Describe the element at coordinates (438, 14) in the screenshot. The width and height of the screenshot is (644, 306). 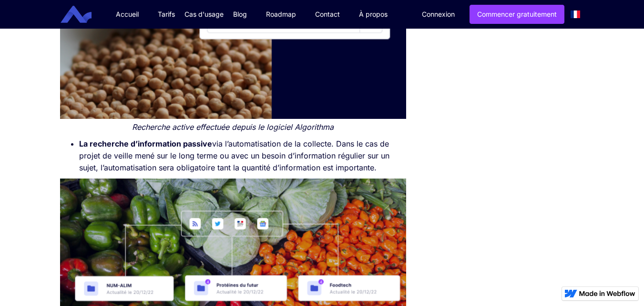
I see `a: Connexion` at that location.